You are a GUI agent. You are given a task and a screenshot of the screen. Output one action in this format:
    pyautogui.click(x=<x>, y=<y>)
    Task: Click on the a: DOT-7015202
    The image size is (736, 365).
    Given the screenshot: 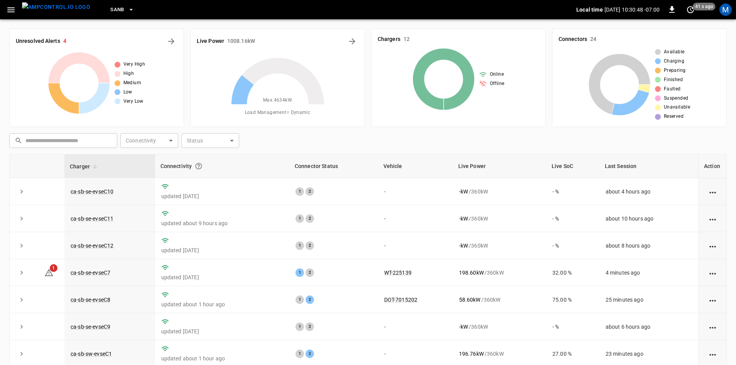 What is the action you would take?
    pyautogui.click(x=401, y=299)
    